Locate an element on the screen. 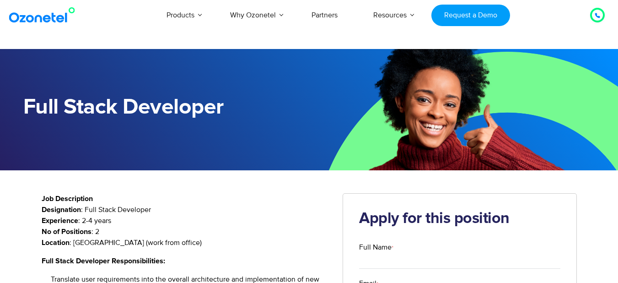 The height and width of the screenshot is (283, 618). a: Request a Demo is located at coordinates (470, 15).